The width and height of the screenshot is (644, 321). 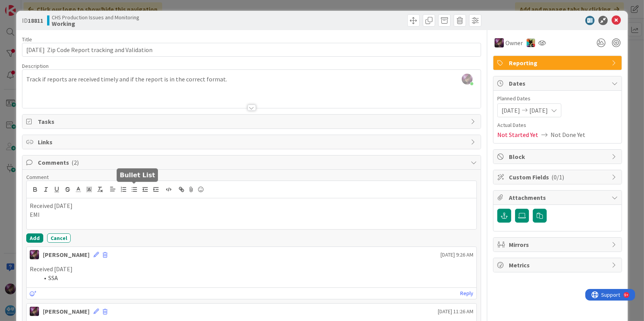 I want to click on span: Attachments, so click(x=558, y=197).